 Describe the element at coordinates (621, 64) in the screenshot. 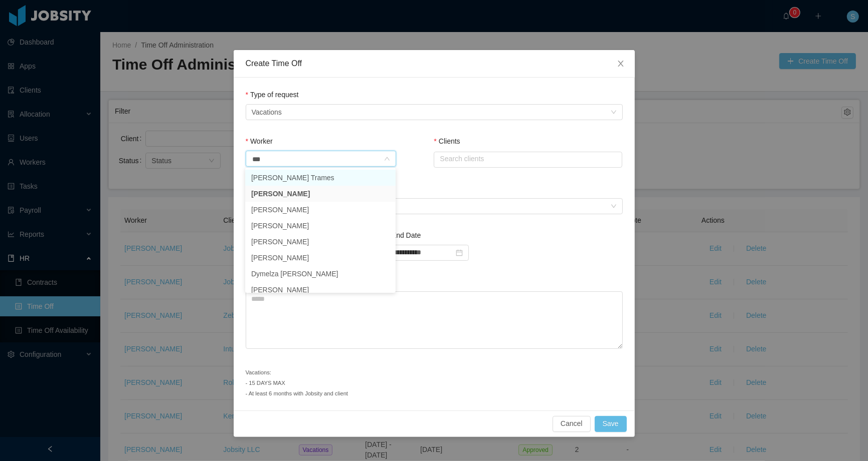

I see `button: Close` at that location.